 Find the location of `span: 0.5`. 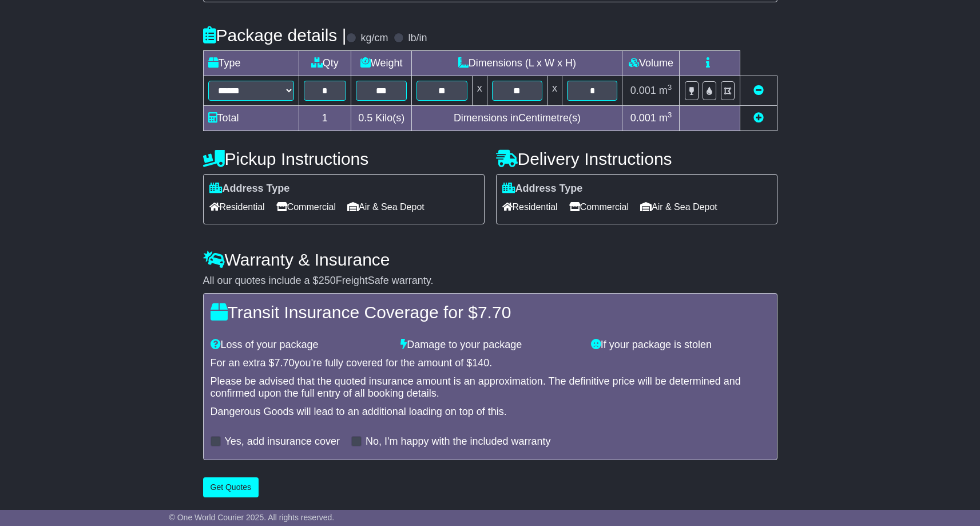

span: 0.5 is located at coordinates (365, 118).